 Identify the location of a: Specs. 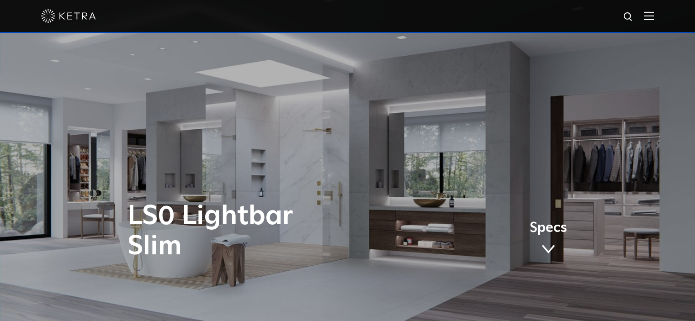
(549, 240).